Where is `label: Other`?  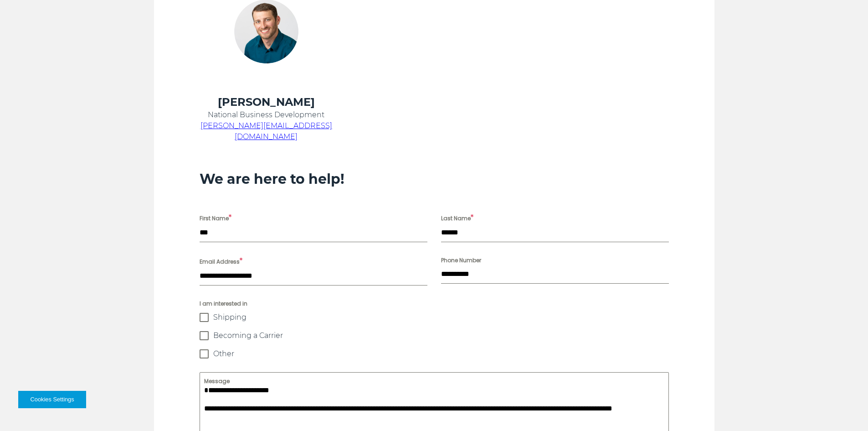 label: Other is located at coordinates (434, 354).